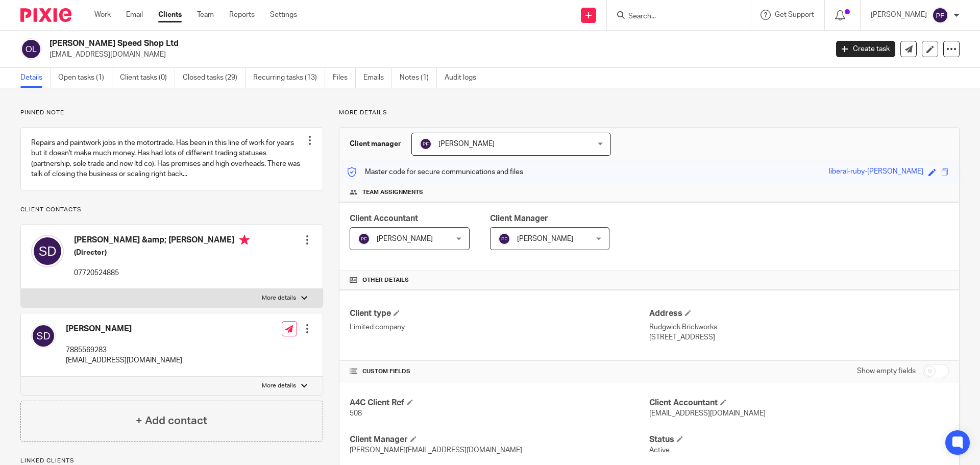 This screenshot has height=465, width=980. Describe the element at coordinates (283, 14) in the screenshot. I see `a: Settings` at that location.